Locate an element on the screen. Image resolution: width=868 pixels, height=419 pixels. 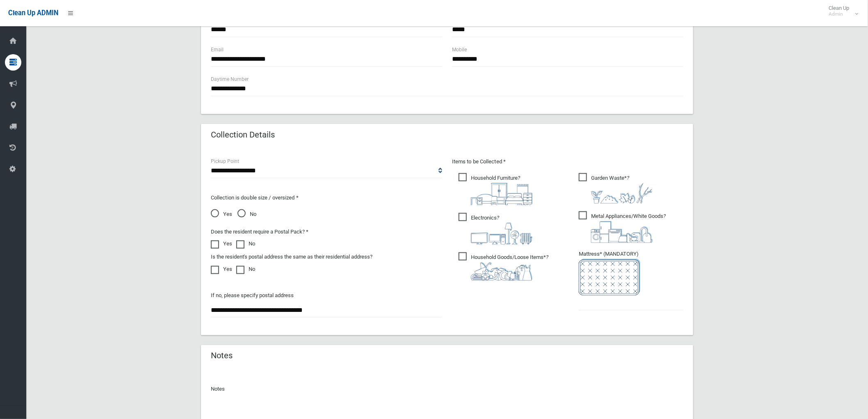
label: Is the resident's postal address the same as their residential address? is located at coordinates (292, 257).